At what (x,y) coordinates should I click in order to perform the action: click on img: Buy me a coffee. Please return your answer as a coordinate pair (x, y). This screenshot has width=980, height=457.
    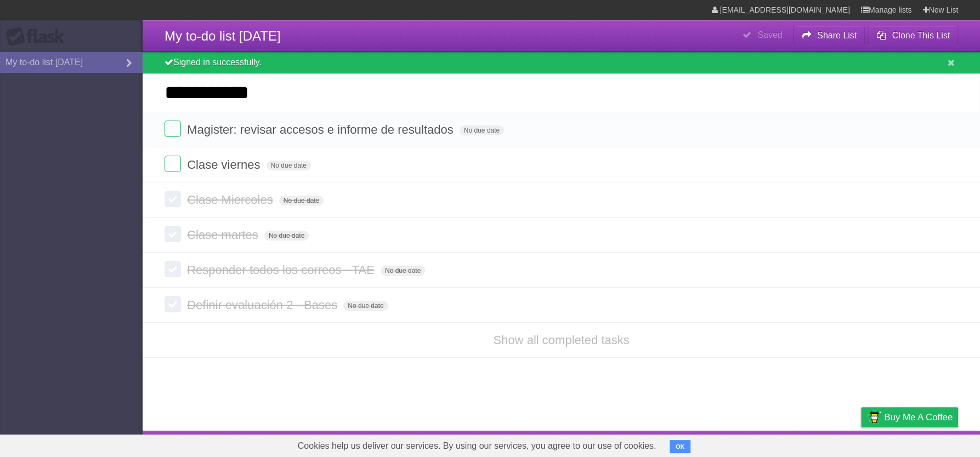
    Looking at the image, I should click on (873, 417).